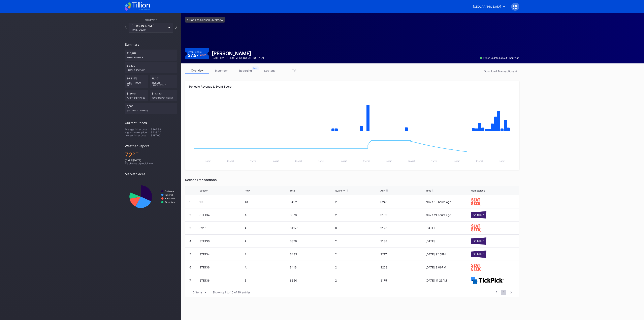 The image size is (644, 320). Describe the element at coordinates (190, 202) in the screenshot. I see `div: 1` at that location.